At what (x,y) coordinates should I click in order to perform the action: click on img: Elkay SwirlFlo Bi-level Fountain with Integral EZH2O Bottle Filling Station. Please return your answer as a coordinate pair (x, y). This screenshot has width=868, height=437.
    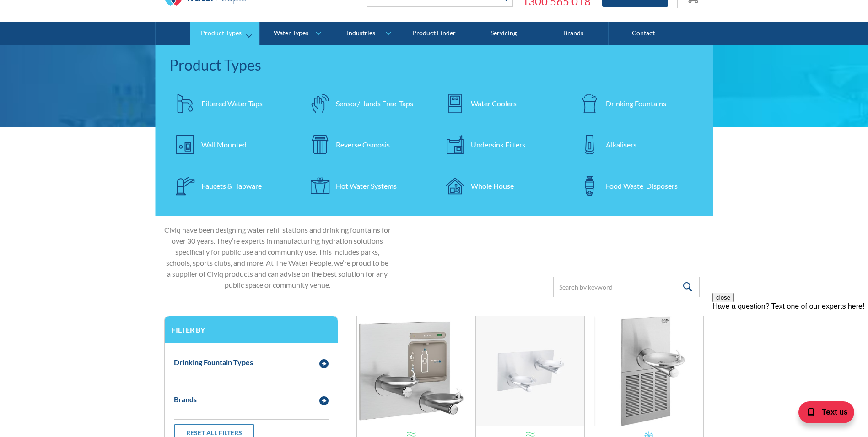
    Looking at the image, I should click on (411, 371).